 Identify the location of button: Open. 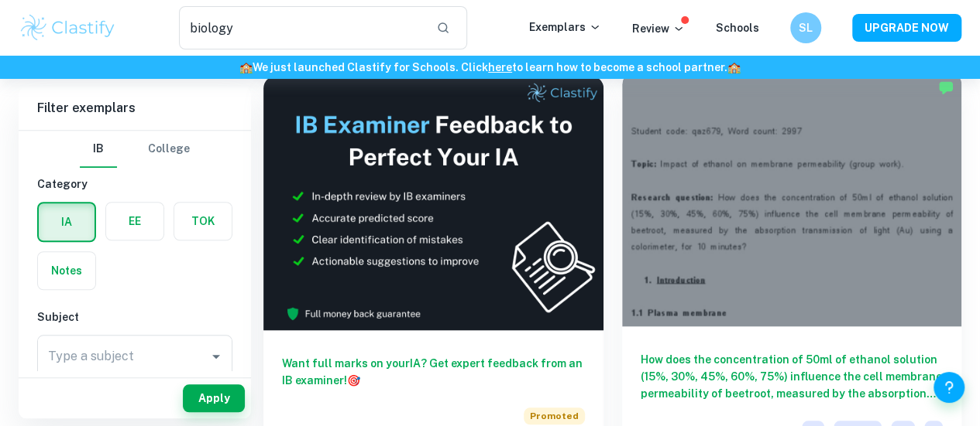
(216, 357).